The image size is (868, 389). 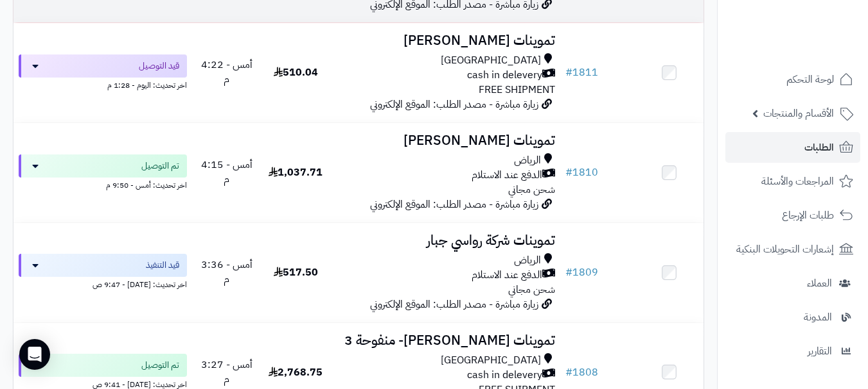 I want to click on div: اخر تحديث: اليوم - 1:28 م, so click(x=103, y=84).